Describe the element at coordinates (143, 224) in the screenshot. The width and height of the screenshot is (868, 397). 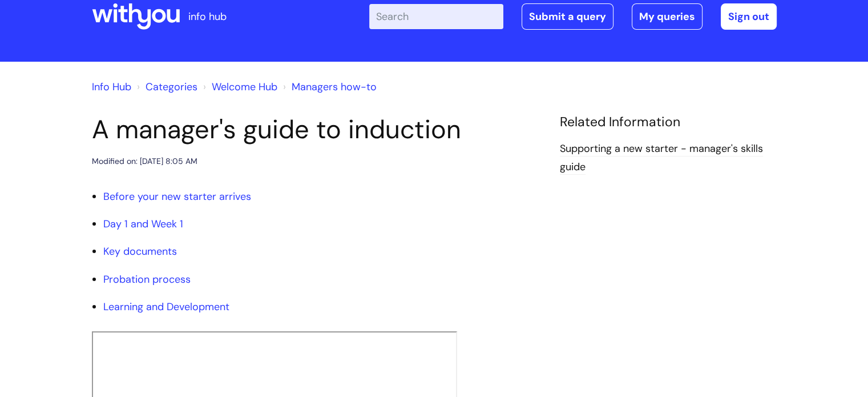
I see `a: Day 1 and Week 1` at that location.